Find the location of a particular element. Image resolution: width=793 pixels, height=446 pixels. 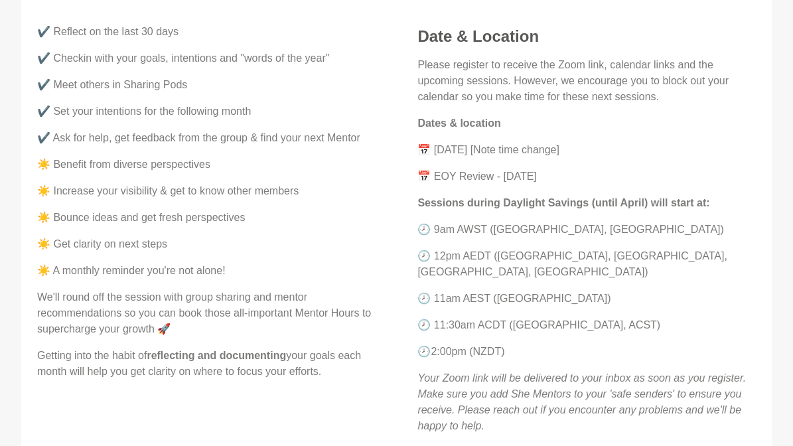

em: Your Zoom link will be delivered to your inbox as soon as you register. Make sure you add She Men... is located at coordinates (582, 402).